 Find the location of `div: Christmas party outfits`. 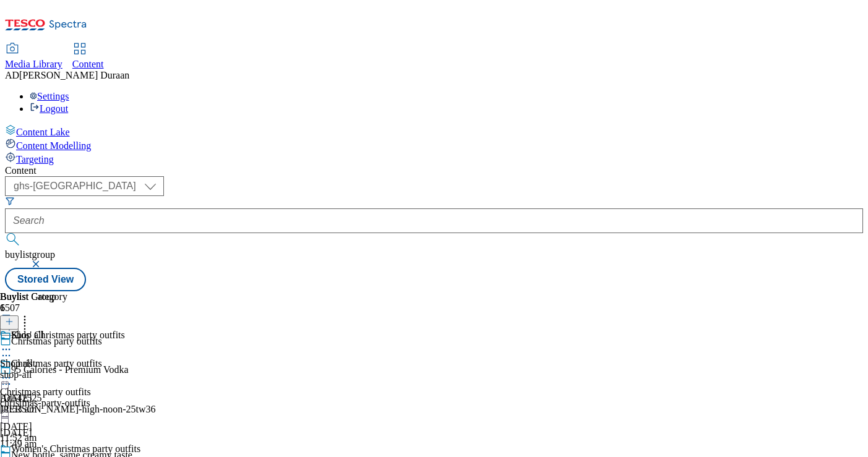

div: Christmas party outfits is located at coordinates (56, 364).